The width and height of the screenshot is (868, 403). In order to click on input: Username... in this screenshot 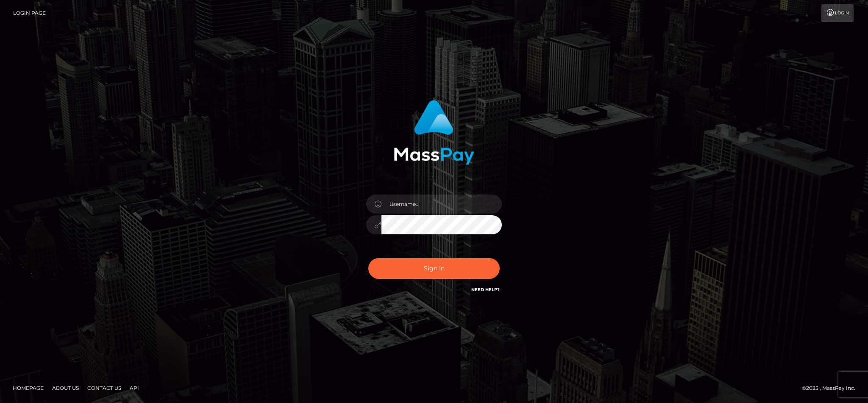, I will do `click(441, 204)`.